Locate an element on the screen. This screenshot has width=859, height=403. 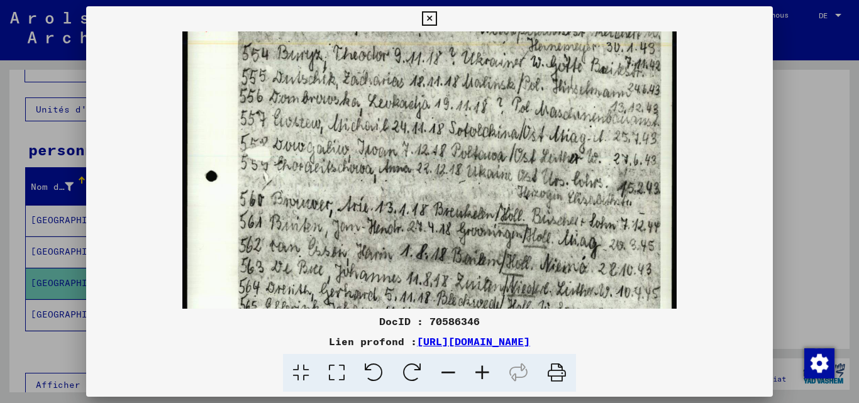
font: Lien profond : is located at coordinates (373, 341).